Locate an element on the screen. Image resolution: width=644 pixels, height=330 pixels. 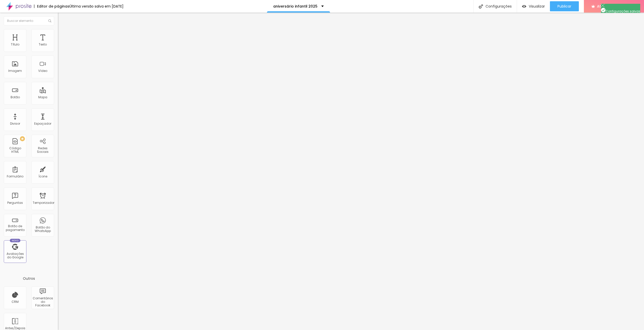
font: Botão de pagamento is located at coordinates (15, 228).